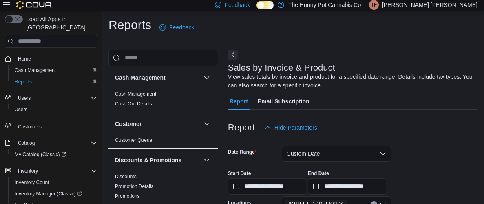  Describe the element at coordinates (51, 126) in the screenshot. I see `button: Customers` at that location.